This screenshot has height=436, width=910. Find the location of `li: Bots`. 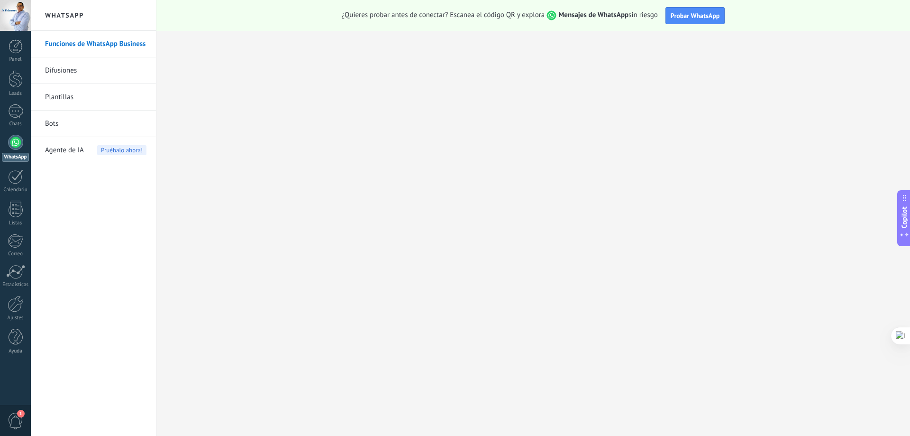

li: Bots is located at coordinates (93, 124).